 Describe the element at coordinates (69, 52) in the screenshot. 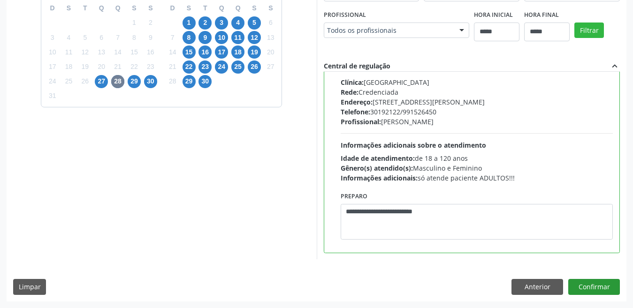

I see `span: segunda-feira, 11 de agosto de 2025` at that location.